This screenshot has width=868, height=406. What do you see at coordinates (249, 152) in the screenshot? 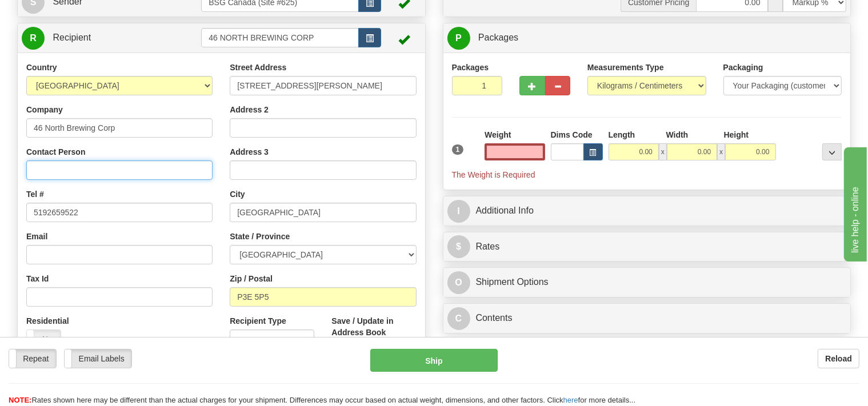
I see `label: Address 3` at bounding box center [249, 152].